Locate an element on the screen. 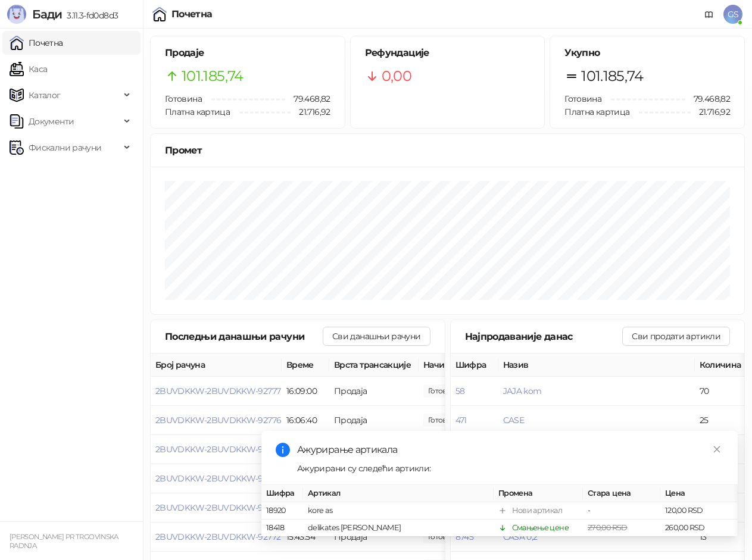  td: kore as is located at coordinates (398, 510).